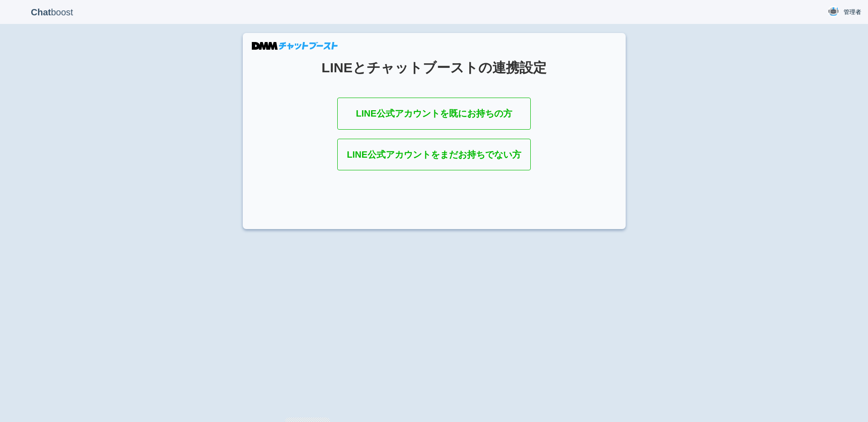  What do you see at coordinates (833, 12) in the screenshot?
I see `img: User Image` at bounding box center [833, 12].